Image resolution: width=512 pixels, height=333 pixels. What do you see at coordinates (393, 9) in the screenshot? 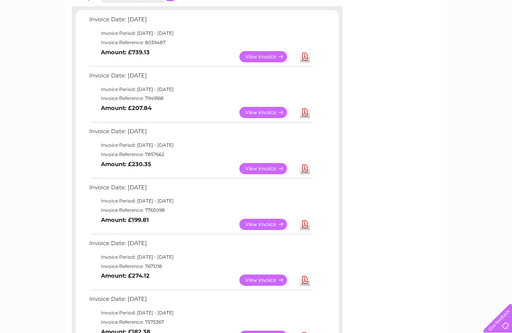
I see `a: 0333 014 3131` at bounding box center [393, 9].